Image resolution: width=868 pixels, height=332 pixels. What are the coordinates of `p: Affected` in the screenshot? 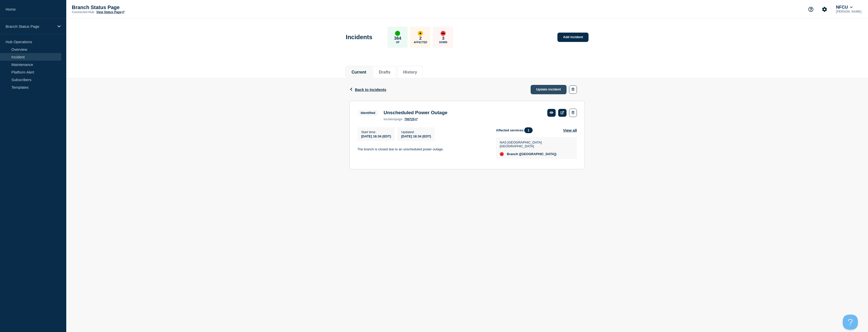 It's located at (420, 42).